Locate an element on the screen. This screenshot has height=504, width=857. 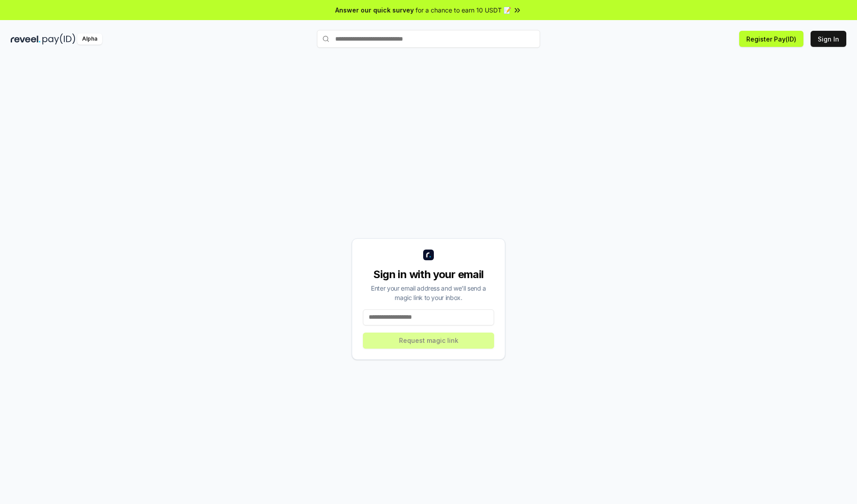
span: Answer our quick survey is located at coordinates (374, 10).